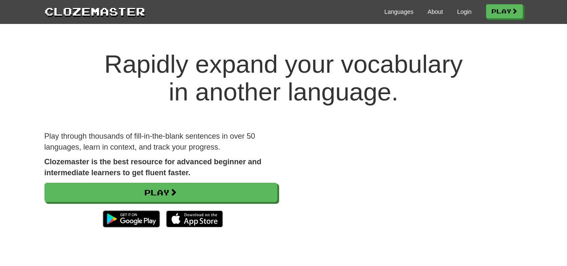 This screenshot has height=266, width=567. What do you see at coordinates (464, 12) in the screenshot?
I see `a: Login` at bounding box center [464, 12].